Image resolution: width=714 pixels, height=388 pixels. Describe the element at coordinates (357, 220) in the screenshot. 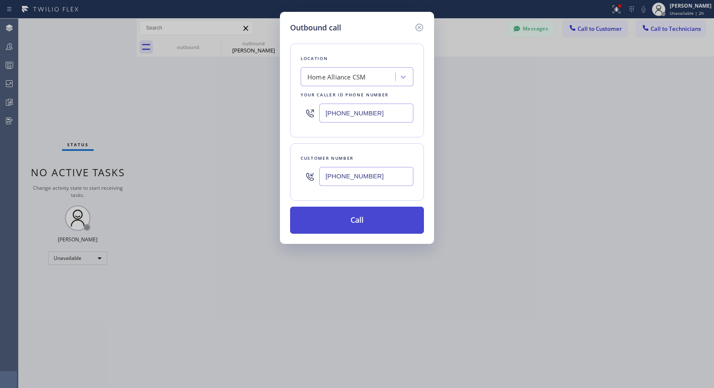

I see `button: Call` at that location.